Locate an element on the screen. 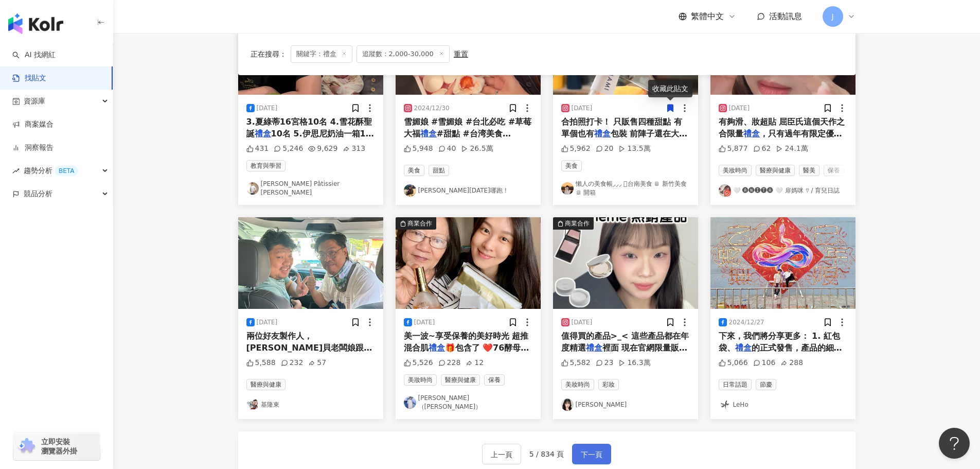 This screenshot has height=469, width=980. div: 313 is located at coordinates (354, 149).